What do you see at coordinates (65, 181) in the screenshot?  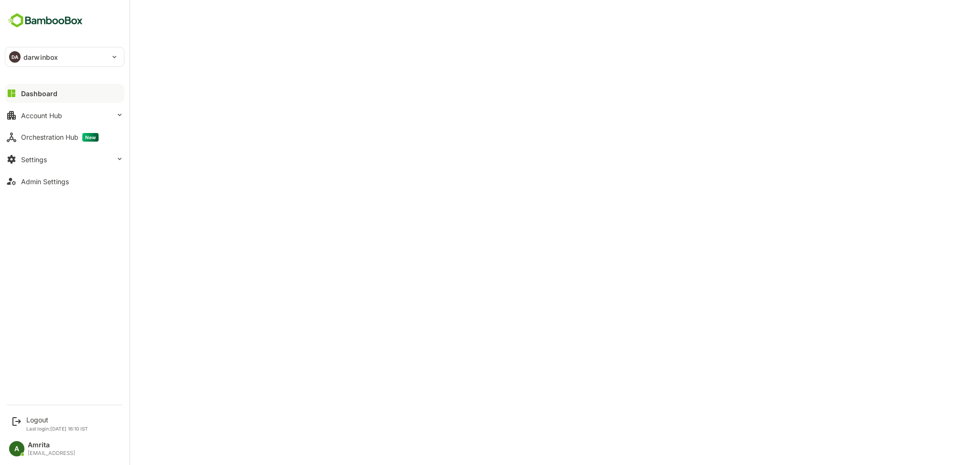 I see `button: Admin Settings` at bounding box center [65, 181].